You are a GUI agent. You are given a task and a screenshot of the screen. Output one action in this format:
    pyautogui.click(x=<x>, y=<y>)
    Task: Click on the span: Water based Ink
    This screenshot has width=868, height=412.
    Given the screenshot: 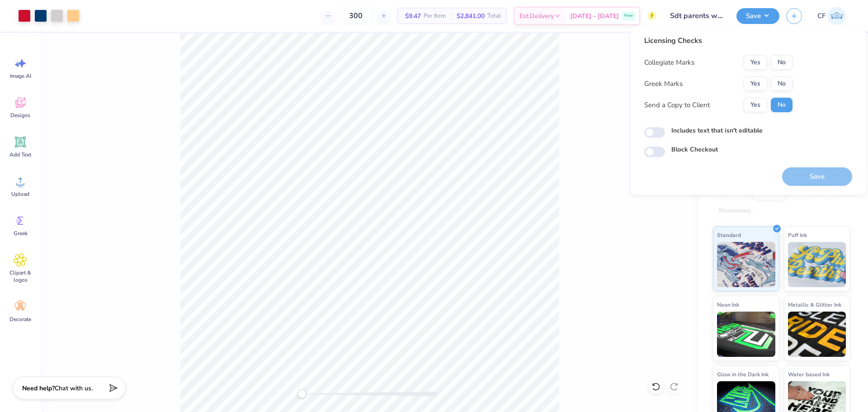 What is the action you would take?
    pyautogui.click(x=808, y=374)
    